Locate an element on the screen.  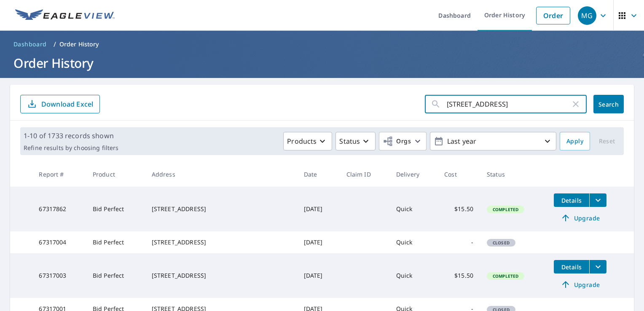
button: detailsBtn-67317003 is located at coordinates (571, 267).